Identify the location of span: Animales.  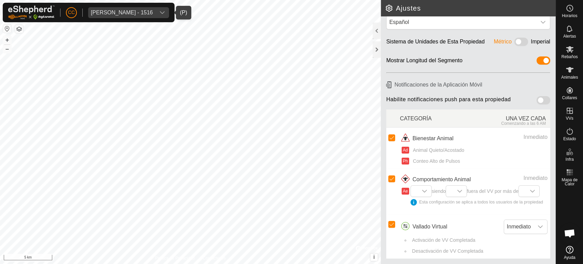
(570, 77).